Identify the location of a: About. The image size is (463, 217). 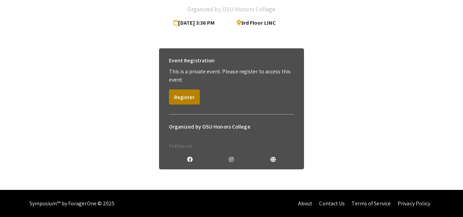
(305, 203).